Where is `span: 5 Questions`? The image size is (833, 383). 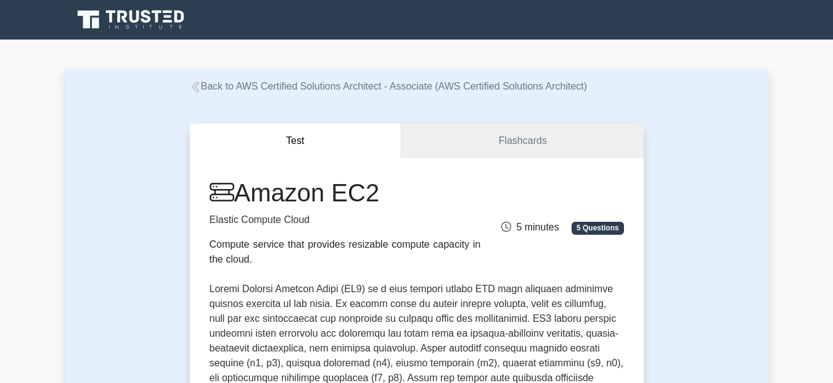 span: 5 Questions is located at coordinates (598, 228).